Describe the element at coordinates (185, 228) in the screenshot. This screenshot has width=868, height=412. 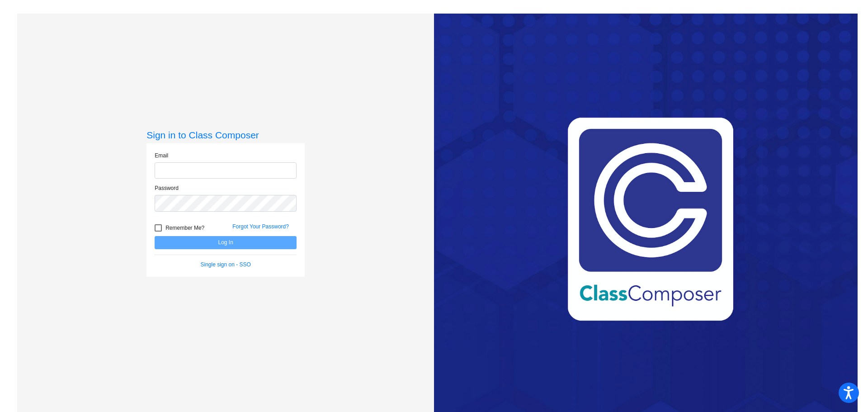
I see `span: Remember Me?` at that location.